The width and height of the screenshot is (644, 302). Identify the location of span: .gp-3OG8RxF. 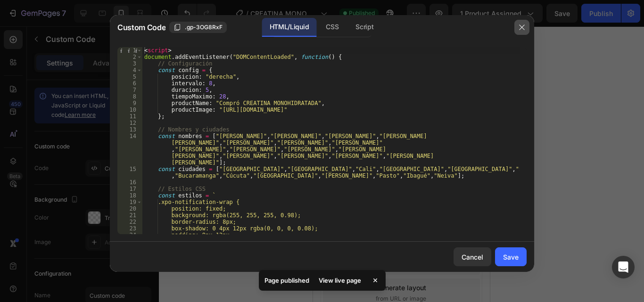
(204, 28).